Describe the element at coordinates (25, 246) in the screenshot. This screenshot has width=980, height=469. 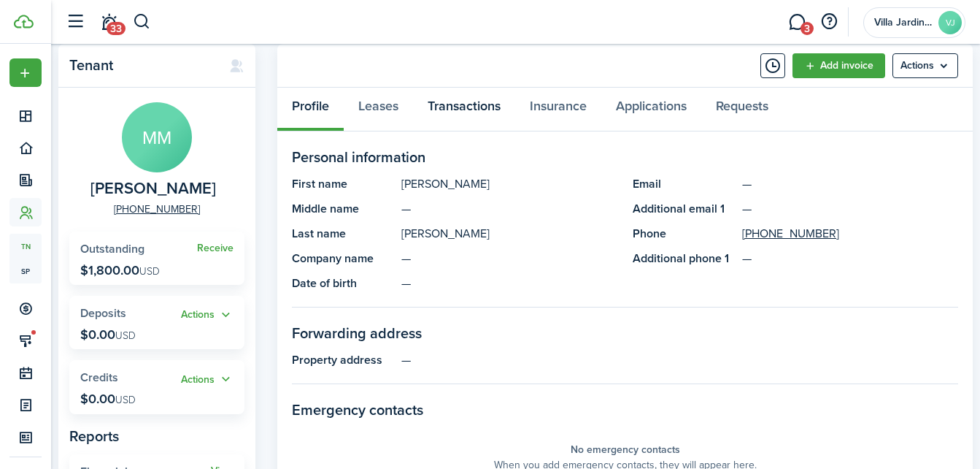
I see `span: tn` at that location.